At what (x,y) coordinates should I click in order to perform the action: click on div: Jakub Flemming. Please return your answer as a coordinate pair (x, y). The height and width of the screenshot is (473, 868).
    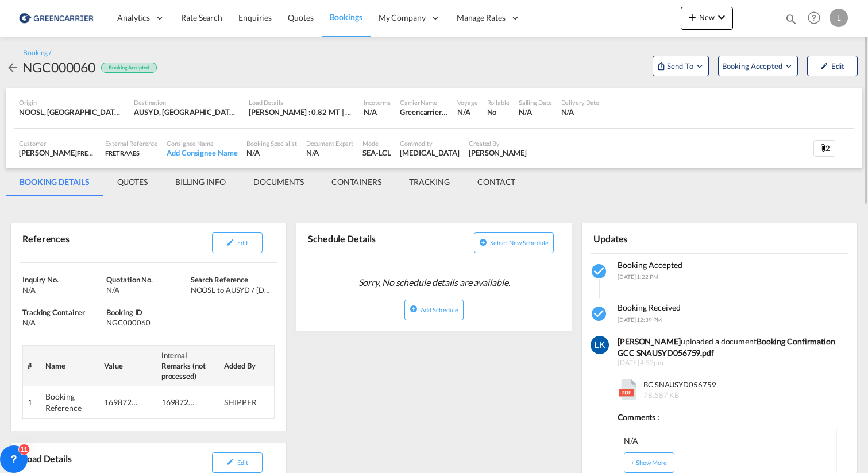
    Looking at the image, I should click on (498, 153).